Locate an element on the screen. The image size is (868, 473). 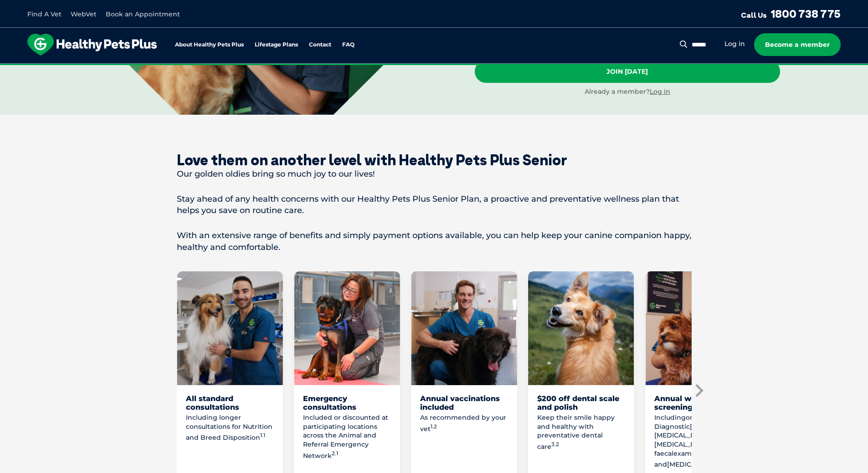
div: Annual vaccinations included is located at coordinates (464, 403).